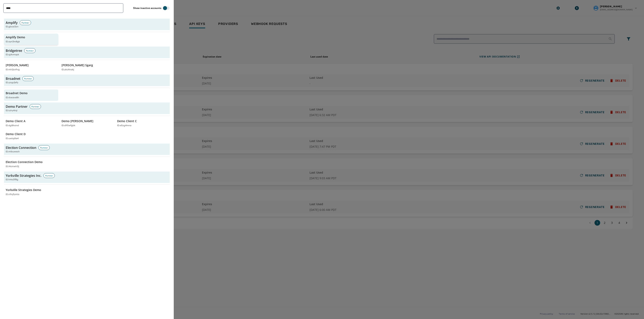 The height and width of the screenshot is (319, 644). I want to click on p: Demo Client D, so click(16, 134).